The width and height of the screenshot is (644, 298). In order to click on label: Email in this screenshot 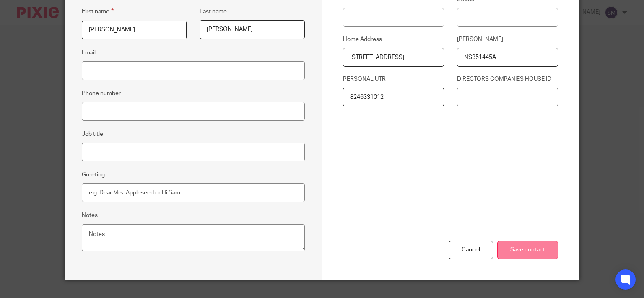, I will do `click(89, 53)`.